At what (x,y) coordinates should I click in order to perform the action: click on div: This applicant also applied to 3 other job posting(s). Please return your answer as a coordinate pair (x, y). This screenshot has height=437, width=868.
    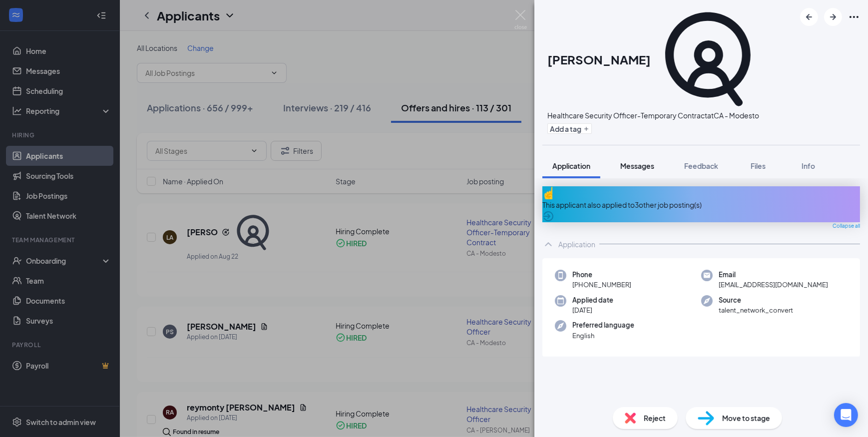
    Looking at the image, I should click on (701, 204).